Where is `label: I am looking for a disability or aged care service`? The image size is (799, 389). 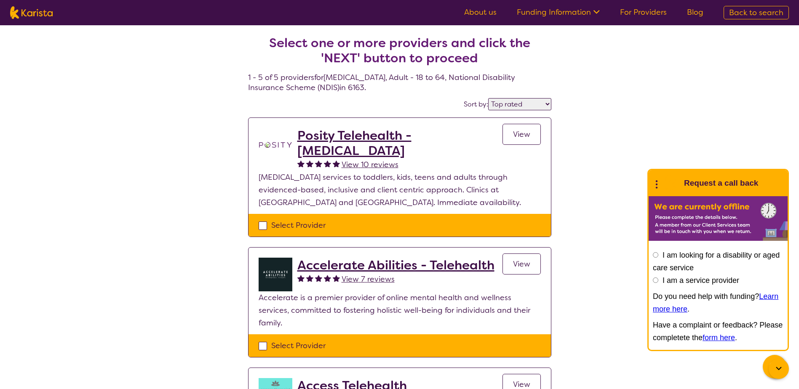 label: I am looking for a disability or aged care service is located at coordinates (716, 262).